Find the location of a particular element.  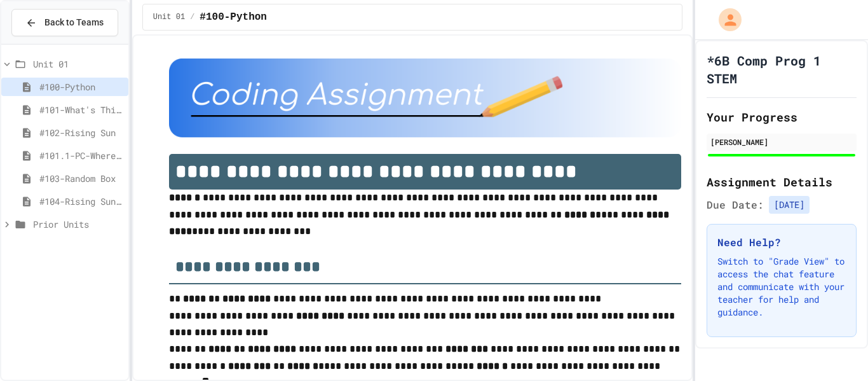

h2: Assignment Details is located at coordinates (782, 182).